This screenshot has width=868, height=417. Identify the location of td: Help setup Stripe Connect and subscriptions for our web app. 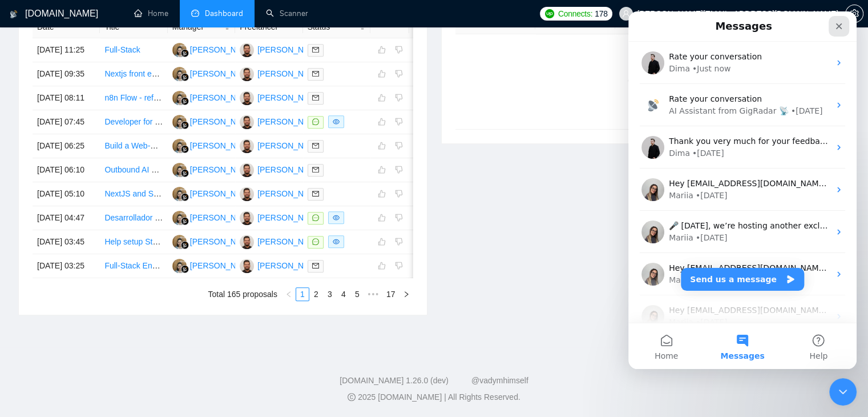
(133, 242).